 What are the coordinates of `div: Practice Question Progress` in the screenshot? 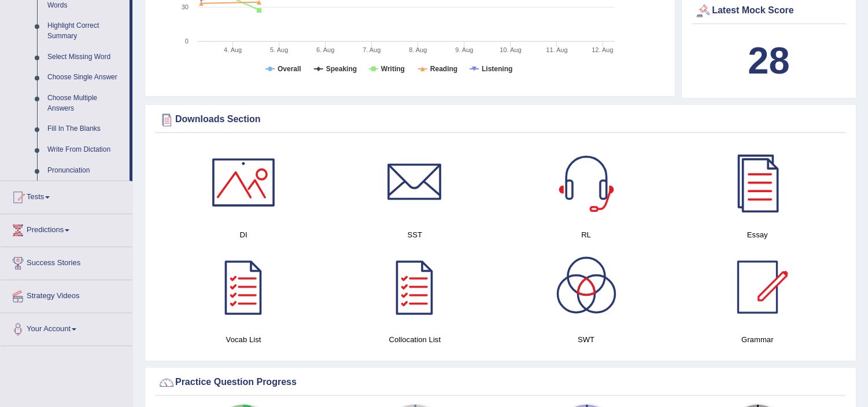 It's located at (500, 383).